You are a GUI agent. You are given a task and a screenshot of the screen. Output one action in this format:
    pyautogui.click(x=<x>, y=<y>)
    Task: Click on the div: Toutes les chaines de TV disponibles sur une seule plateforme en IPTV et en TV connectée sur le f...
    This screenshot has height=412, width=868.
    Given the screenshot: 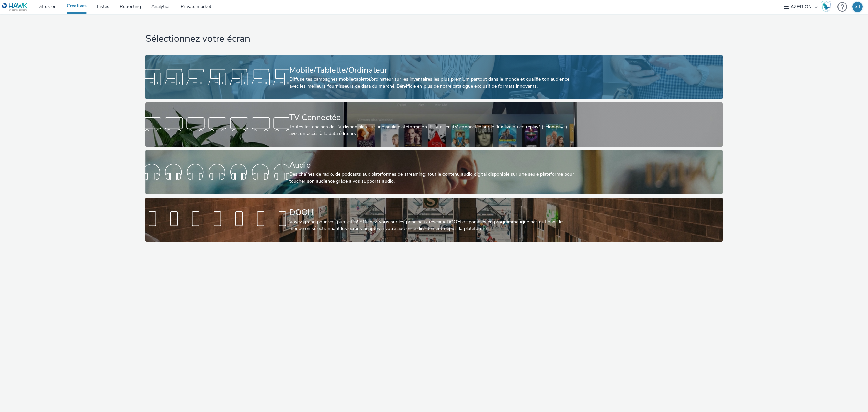 What is the action you would take?
    pyautogui.click(x=433, y=130)
    